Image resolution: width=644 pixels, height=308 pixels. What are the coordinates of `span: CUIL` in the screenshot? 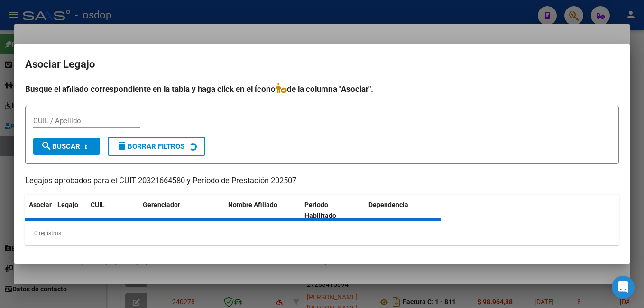 It's located at (98, 204).